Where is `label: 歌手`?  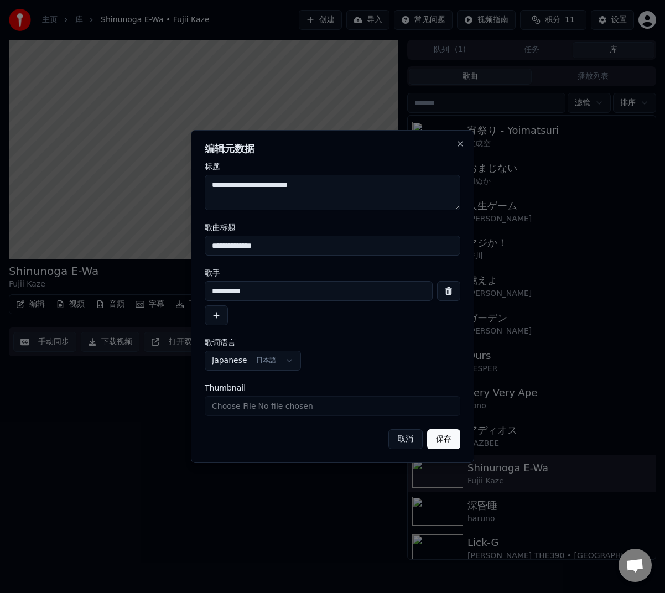
label: 歌手 is located at coordinates (333, 273).